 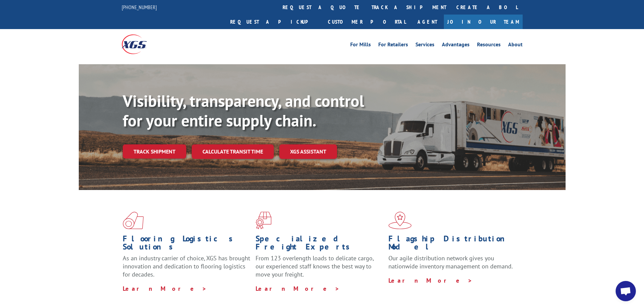 What do you see at coordinates (274, 21) in the screenshot?
I see `a: Request a pickup` at bounding box center [274, 21].